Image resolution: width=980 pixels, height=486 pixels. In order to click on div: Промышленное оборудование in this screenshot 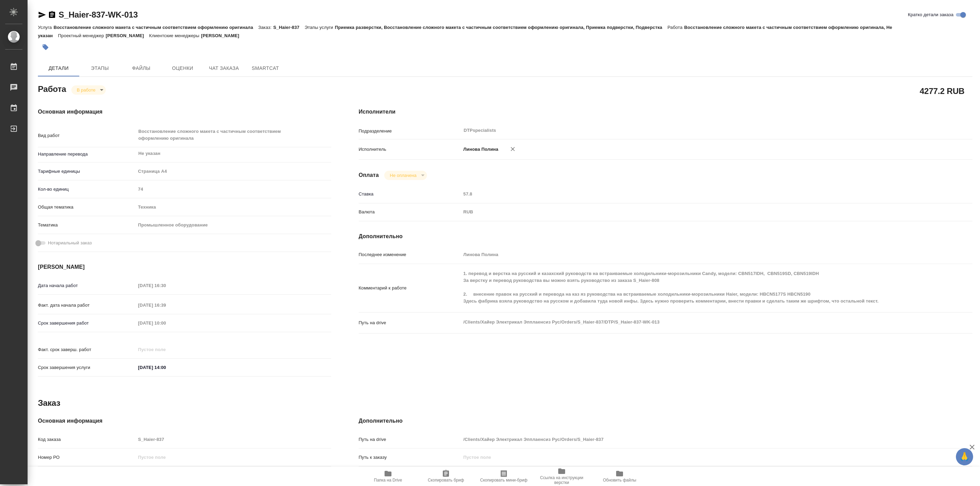, I will do `click(233, 225)`.